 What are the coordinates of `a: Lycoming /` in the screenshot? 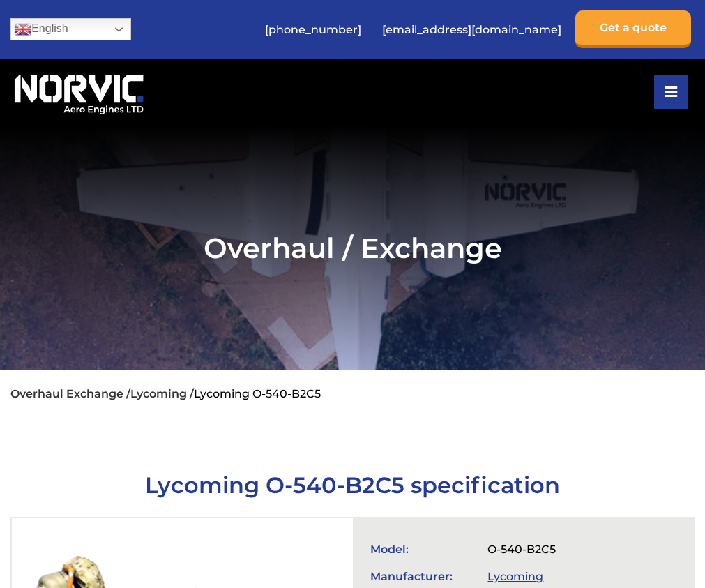 It's located at (162, 393).